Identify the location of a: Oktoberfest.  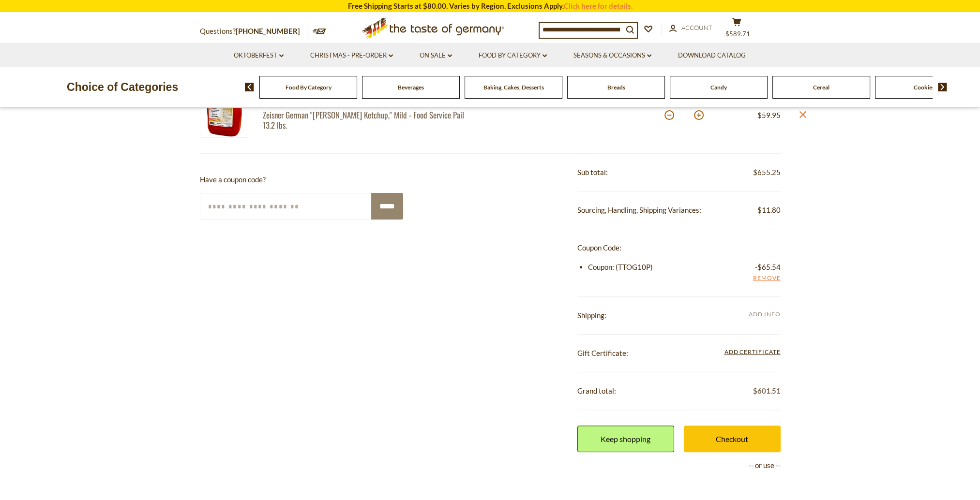
(259, 56).